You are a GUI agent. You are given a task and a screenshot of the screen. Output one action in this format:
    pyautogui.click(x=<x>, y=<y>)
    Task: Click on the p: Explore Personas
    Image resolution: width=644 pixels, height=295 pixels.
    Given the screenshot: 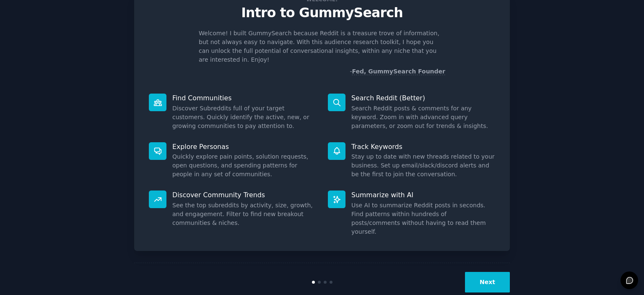 What is the action you would take?
    pyautogui.click(x=244, y=147)
    